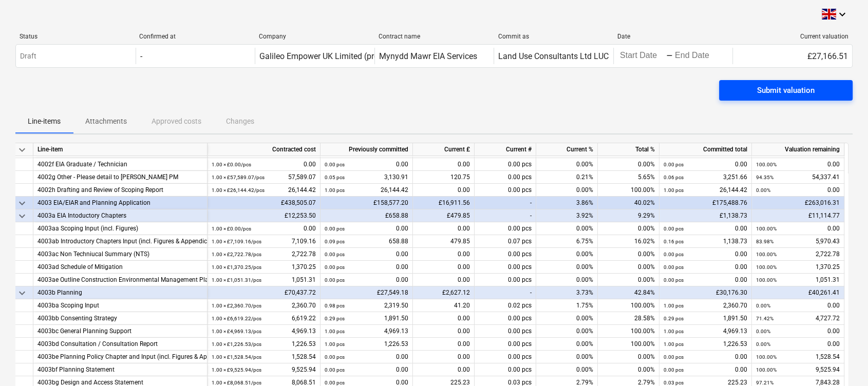  What do you see at coordinates (264, 318) in the screenshot?
I see `div: 6,619.22` at bounding box center [264, 318].